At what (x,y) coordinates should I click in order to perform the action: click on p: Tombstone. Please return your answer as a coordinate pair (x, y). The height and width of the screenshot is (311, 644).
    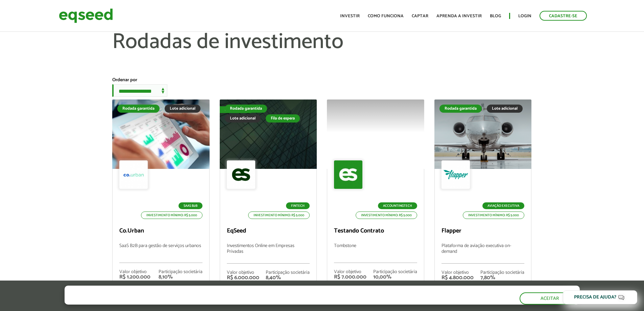
    Looking at the image, I should click on (375, 253).